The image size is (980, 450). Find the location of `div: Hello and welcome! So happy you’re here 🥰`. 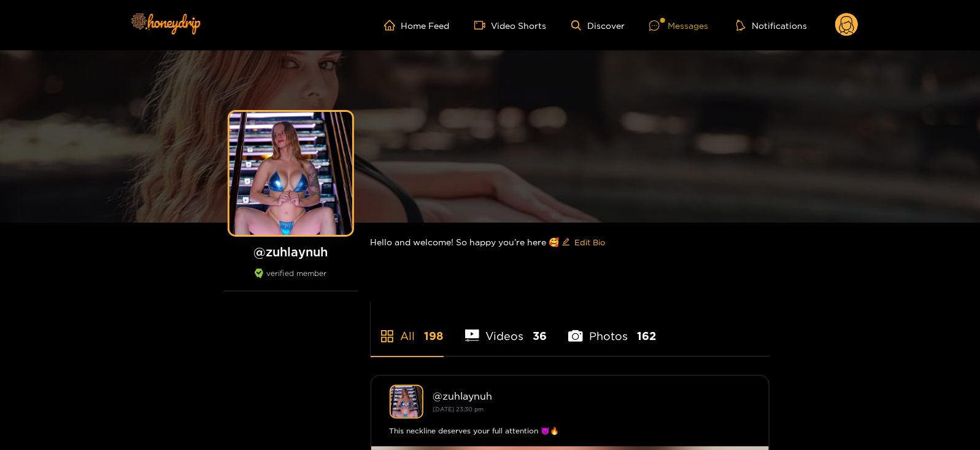

div: Hello and welcome! So happy you’re here 🥰 is located at coordinates (570, 242).